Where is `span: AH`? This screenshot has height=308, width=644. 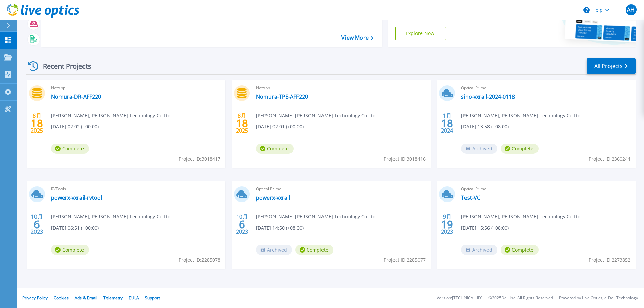 span: AH is located at coordinates (631, 10).